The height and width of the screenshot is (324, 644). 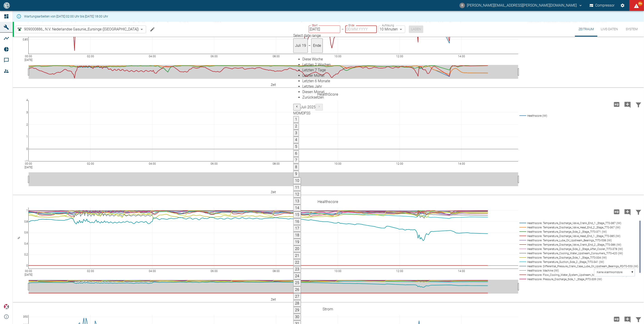 What do you see at coordinates (317, 45) in the screenshot?
I see `span: Ende` at bounding box center [317, 45].